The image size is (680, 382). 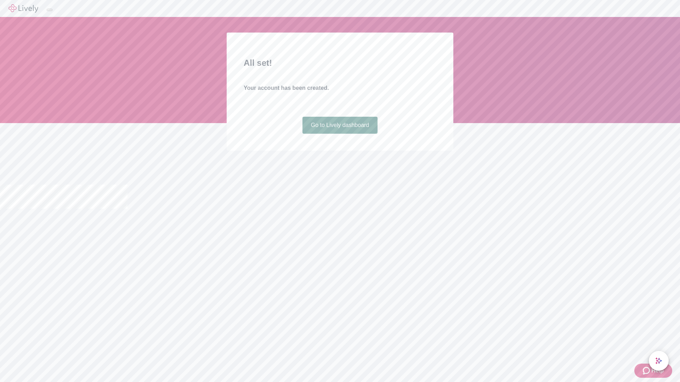 What do you see at coordinates (647, 371) in the screenshot?
I see `svg: Zendesk support icon` at bounding box center [647, 371].